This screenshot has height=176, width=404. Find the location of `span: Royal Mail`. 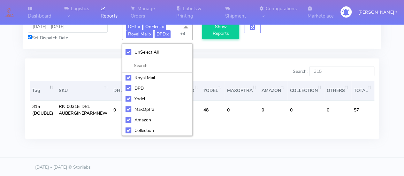

span: Royal Mail is located at coordinates (140, 34).